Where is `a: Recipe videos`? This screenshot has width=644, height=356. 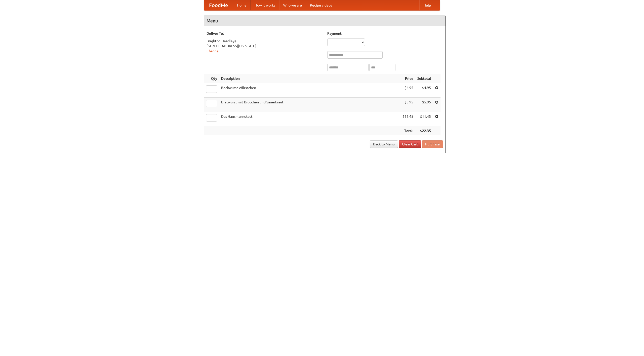
a: Recipe videos is located at coordinates (321, 5).